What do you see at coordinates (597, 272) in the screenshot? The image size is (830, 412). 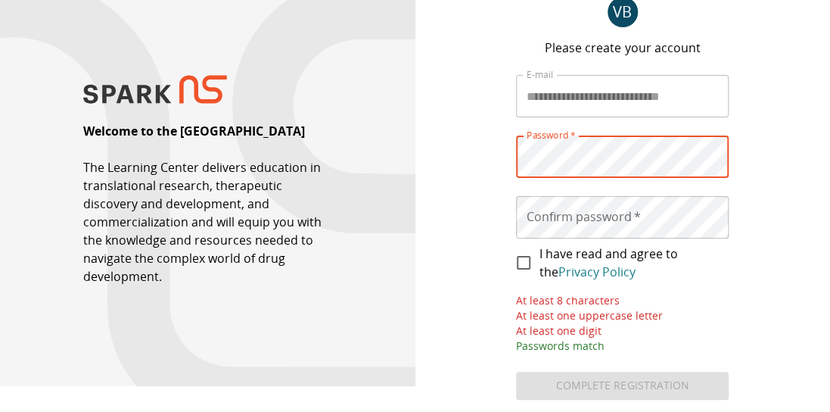 I see `a: Privacy Policy` at bounding box center [597, 272].